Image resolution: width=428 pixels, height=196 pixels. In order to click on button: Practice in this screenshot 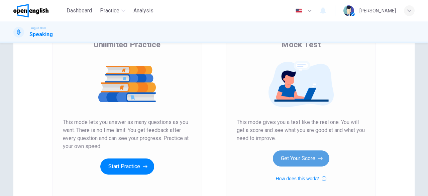, I will do `click(113, 11)`.